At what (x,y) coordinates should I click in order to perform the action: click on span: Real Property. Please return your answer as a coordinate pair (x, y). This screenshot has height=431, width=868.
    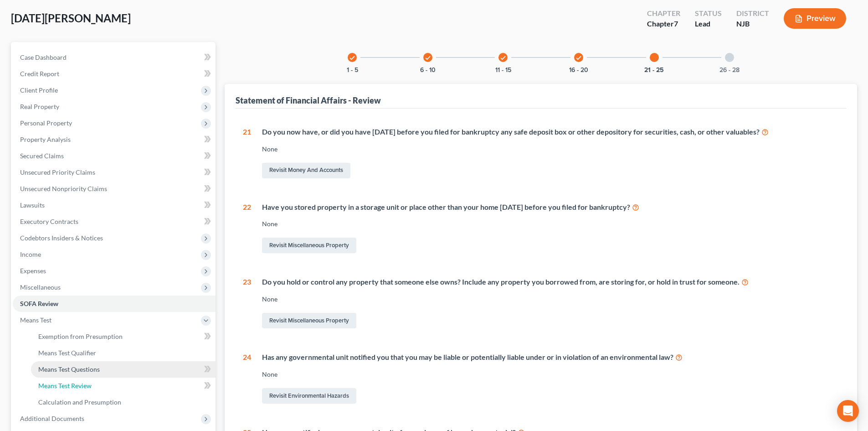
    Looking at the image, I should click on (39, 106).